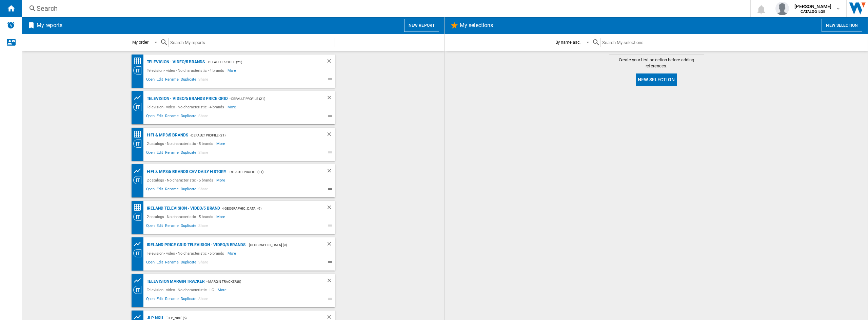 Image resolution: width=868 pixels, height=320 pixels. What do you see at coordinates (11, 25) in the screenshot?
I see `img: alerts-logo.svg` at bounding box center [11, 25].